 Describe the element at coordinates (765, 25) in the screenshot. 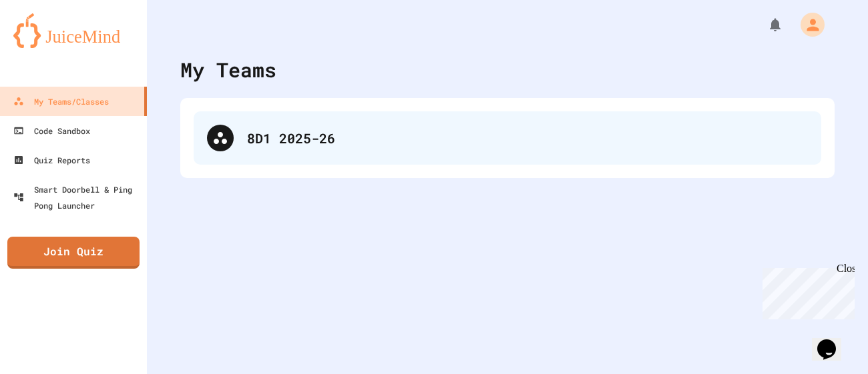

I see `div: My Notifications` at that location.